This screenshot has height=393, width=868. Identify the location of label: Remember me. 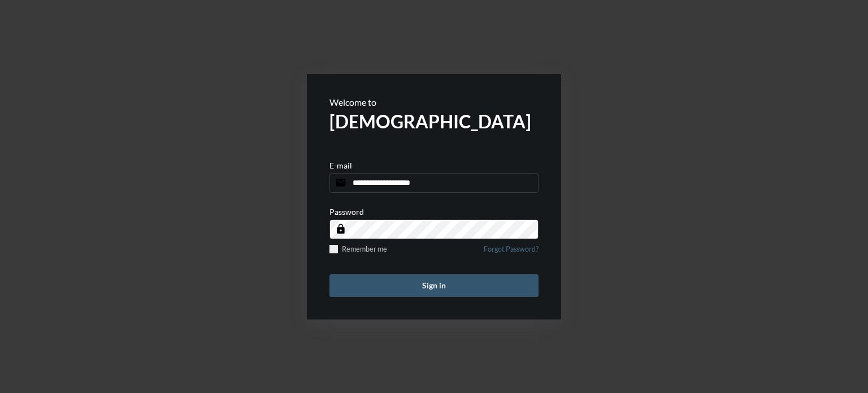
(358, 249).